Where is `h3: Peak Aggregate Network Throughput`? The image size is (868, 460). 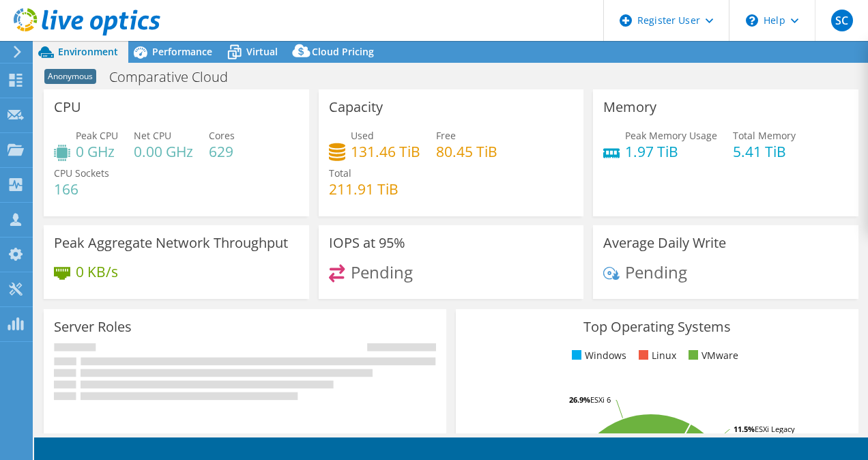 h3: Peak Aggregate Network Throughput is located at coordinates (171, 243).